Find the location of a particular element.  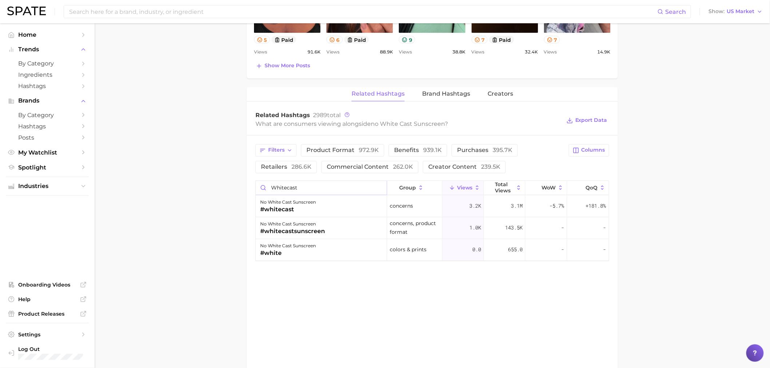

span: 0.0 is located at coordinates (477, 250).